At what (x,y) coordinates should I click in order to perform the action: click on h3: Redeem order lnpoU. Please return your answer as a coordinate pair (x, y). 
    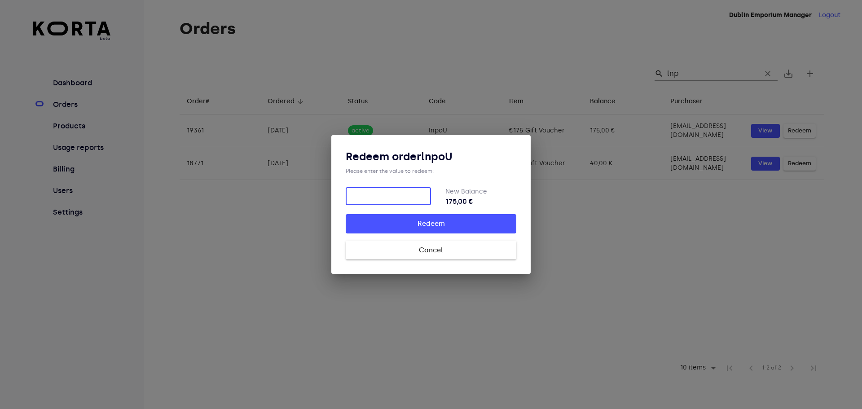
    Looking at the image, I should click on (431, 157).